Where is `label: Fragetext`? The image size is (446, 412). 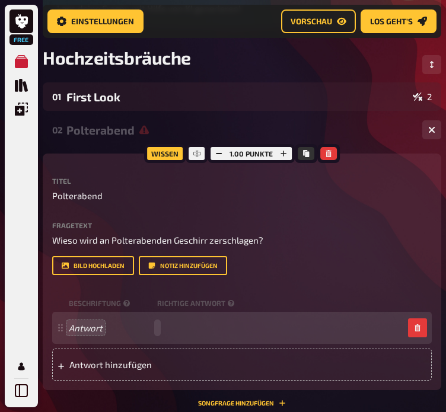
label: Fragetext is located at coordinates (242, 225).